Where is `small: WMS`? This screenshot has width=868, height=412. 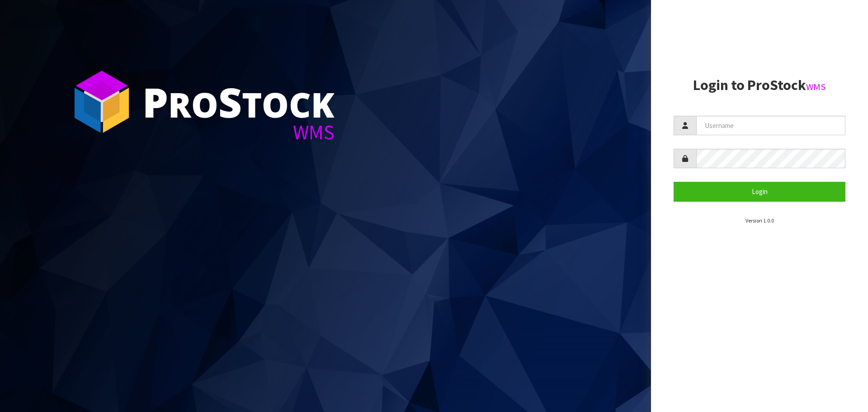
small: WMS is located at coordinates (816, 87).